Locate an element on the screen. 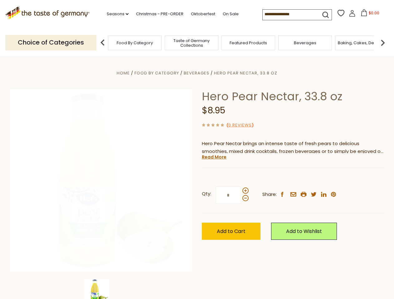  h1: Hero Pear Nectar, 33.8 oz is located at coordinates (293, 96).